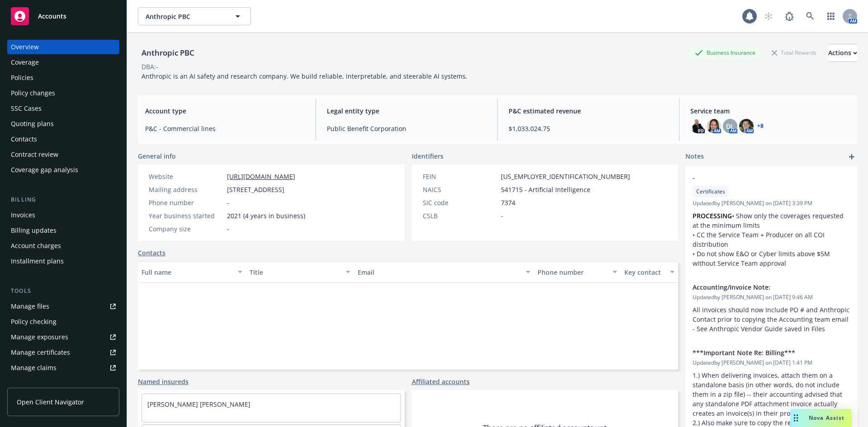 This screenshot has height=427, width=868. Describe the element at coordinates (63, 109) in the screenshot. I see `a: SSC Cases` at that location.